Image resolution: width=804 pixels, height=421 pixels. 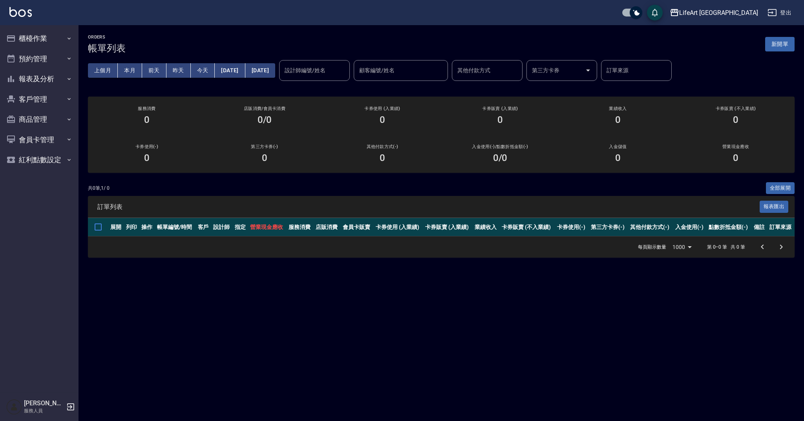 What do you see at coordinates (39, 119) in the screenshot?
I see `button: 商品管理` at bounding box center [39, 119].